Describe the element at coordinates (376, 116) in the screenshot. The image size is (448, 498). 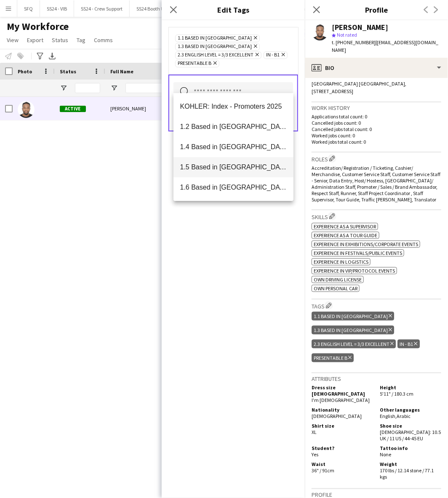
I see `p: Applications total count: 0` at that location.